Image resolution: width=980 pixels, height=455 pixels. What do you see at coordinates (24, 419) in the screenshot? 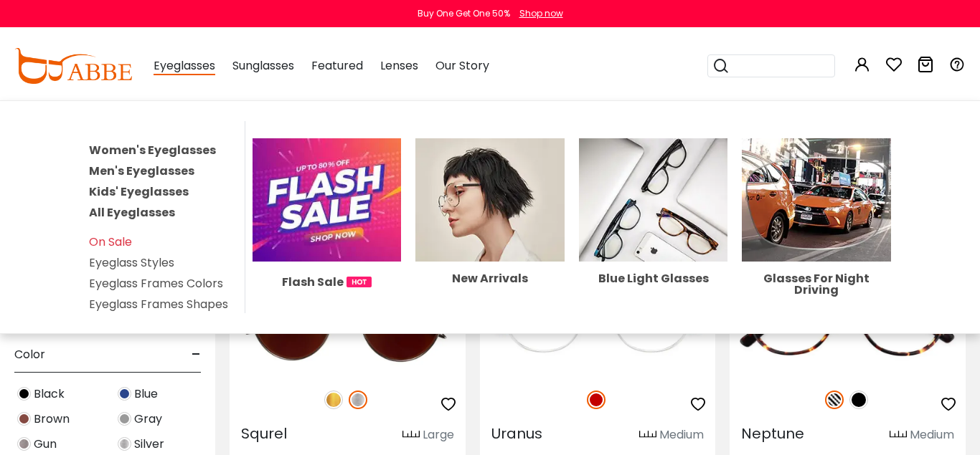
I see `img: Brown` at bounding box center [24, 419].